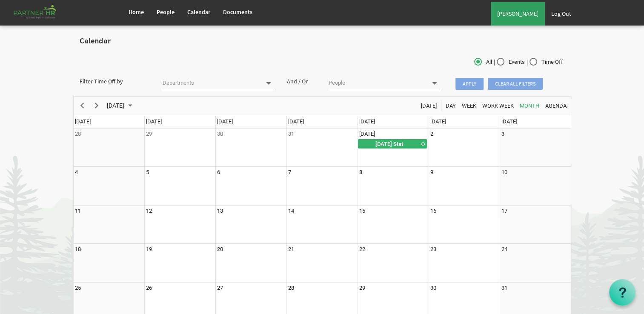  Describe the element at coordinates (504, 250) in the screenshot. I see `div: Saturday, January 24, 2026` at that location.